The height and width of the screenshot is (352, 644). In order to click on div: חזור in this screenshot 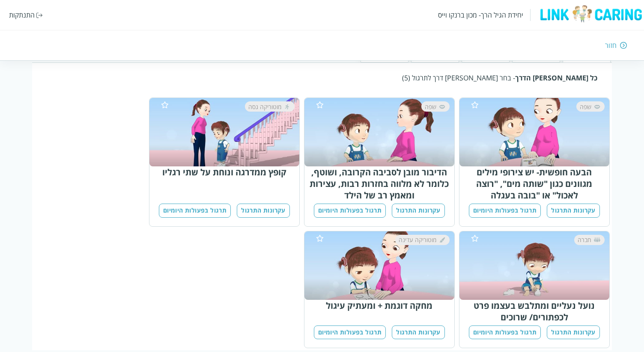, I will do `click(611, 45)`.